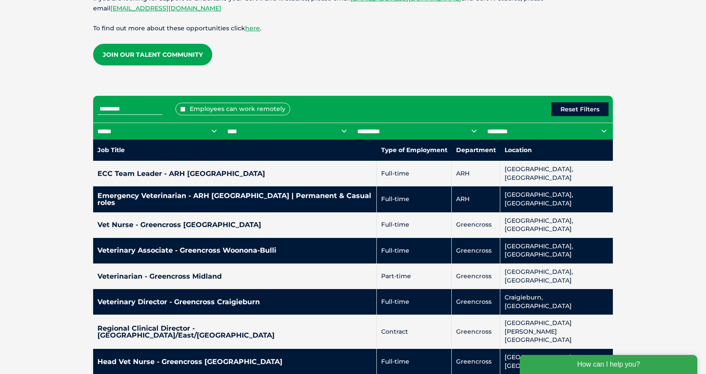  What do you see at coordinates (580, 109) in the screenshot?
I see `button: Reset Filters` at bounding box center [580, 109].